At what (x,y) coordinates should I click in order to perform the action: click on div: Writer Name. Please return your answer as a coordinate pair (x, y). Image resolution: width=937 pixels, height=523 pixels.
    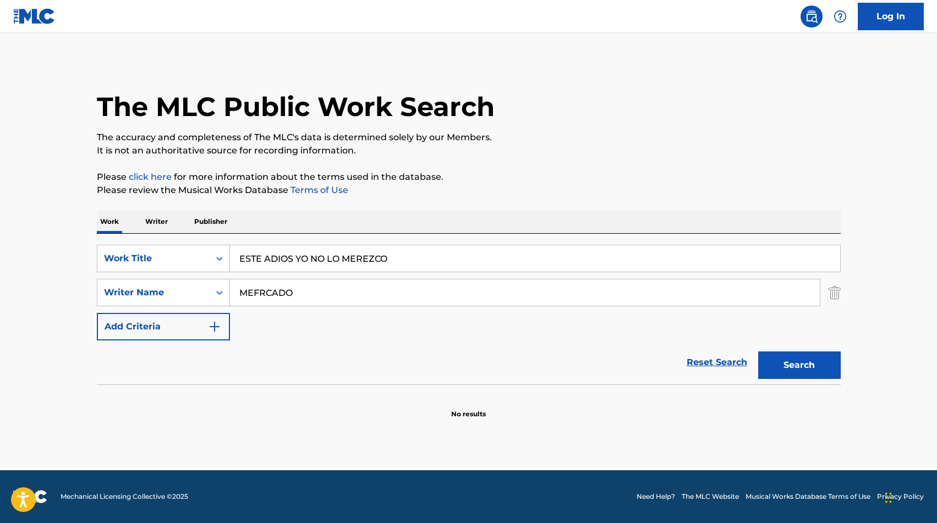
    Looking at the image, I should click on (154, 293).